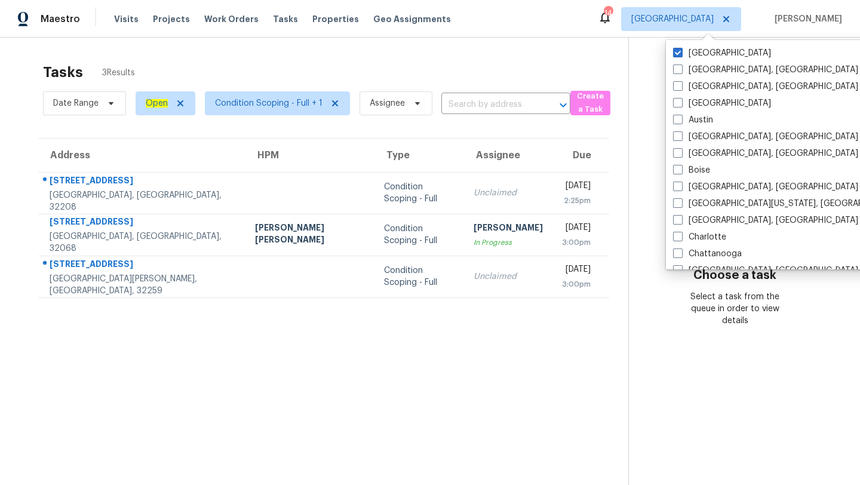  What do you see at coordinates (335, 19) in the screenshot?
I see `span: Properties` at bounding box center [335, 19].